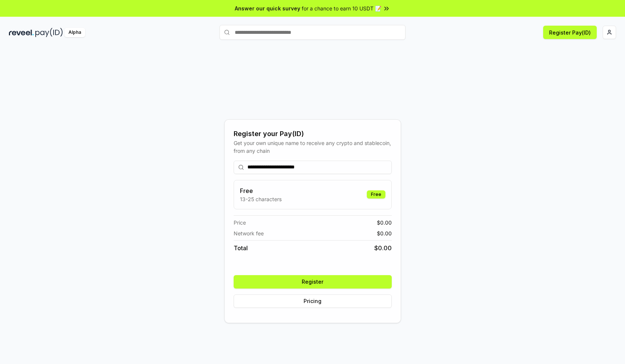 This screenshot has width=625, height=364. I want to click on button: Register, so click(312, 282).